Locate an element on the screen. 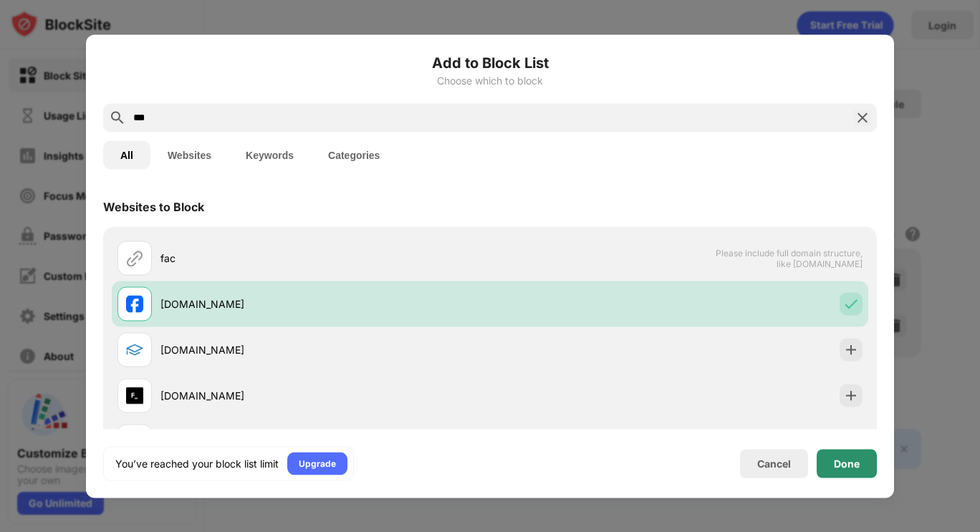 Image resolution: width=980 pixels, height=532 pixels. img: search.svg is located at coordinates (118, 118).